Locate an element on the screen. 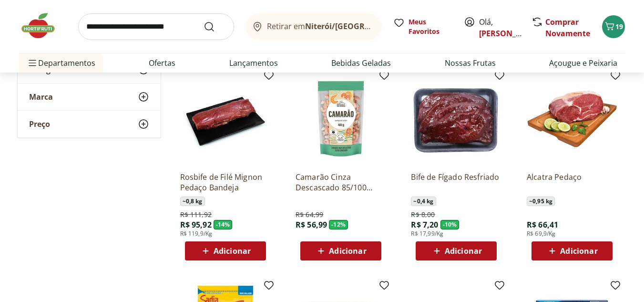 This screenshot has width=644, height=302. a: Açougue e Peixaria is located at coordinates (583, 63).